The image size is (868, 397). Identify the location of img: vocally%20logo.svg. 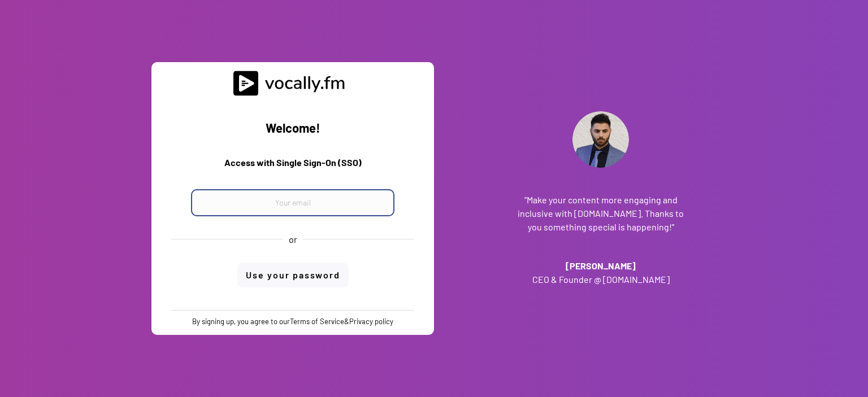
(292, 83).